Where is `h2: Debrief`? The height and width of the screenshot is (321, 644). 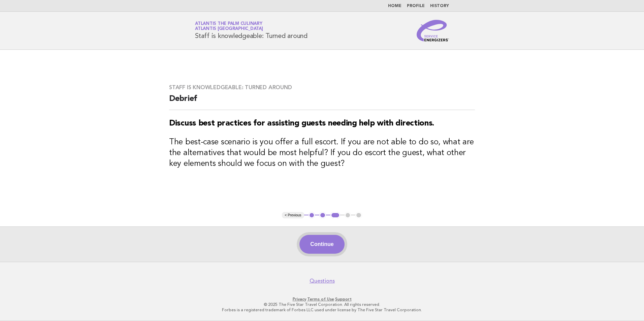 h2: Debrief is located at coordinates (322, 102).